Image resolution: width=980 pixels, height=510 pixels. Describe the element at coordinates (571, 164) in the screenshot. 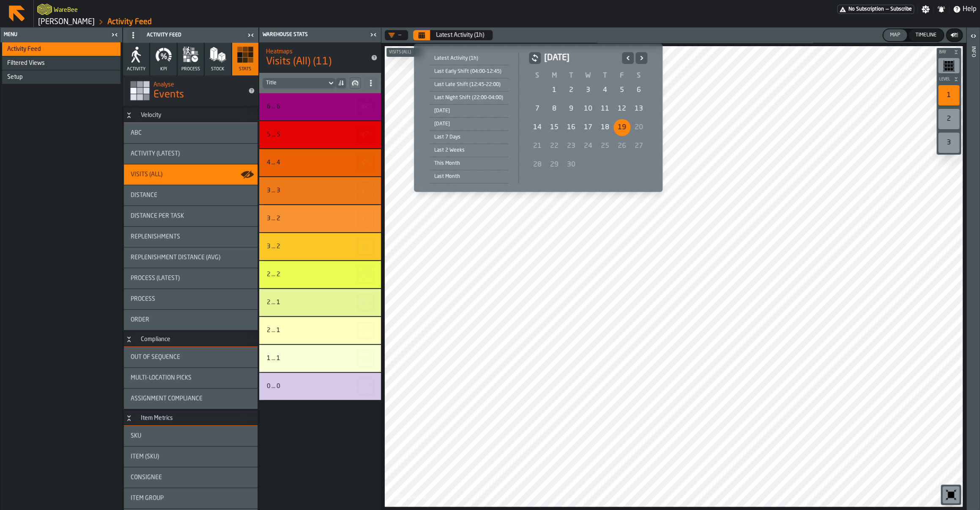

I see `div: 30` at that location.